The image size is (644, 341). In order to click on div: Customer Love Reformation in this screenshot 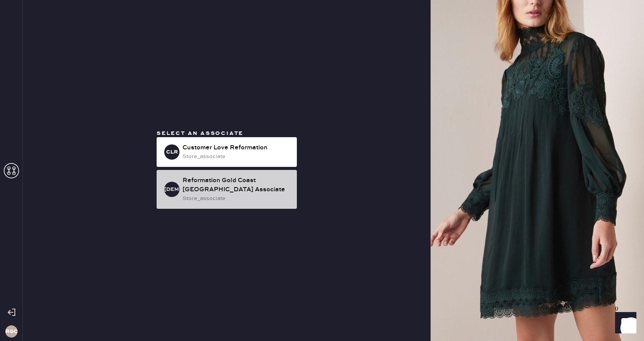, I will do `click(236, 148)`.